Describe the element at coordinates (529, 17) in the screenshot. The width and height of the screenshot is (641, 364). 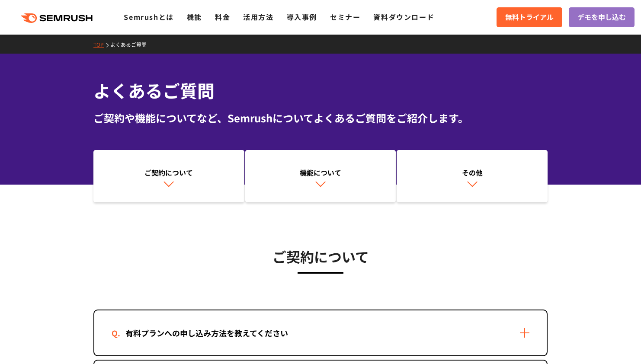
I see `span: 無料トライアル` at that location.